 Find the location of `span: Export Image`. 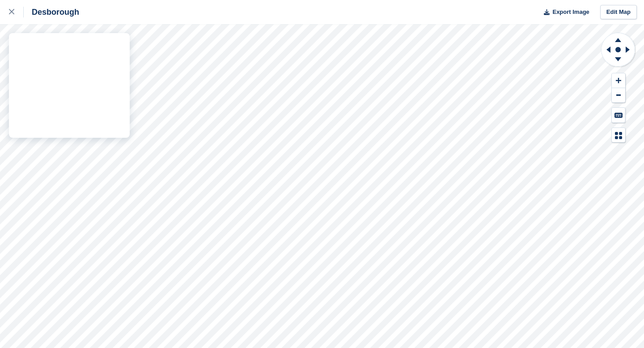

span: Export Image is located at coordinates (571, 12).